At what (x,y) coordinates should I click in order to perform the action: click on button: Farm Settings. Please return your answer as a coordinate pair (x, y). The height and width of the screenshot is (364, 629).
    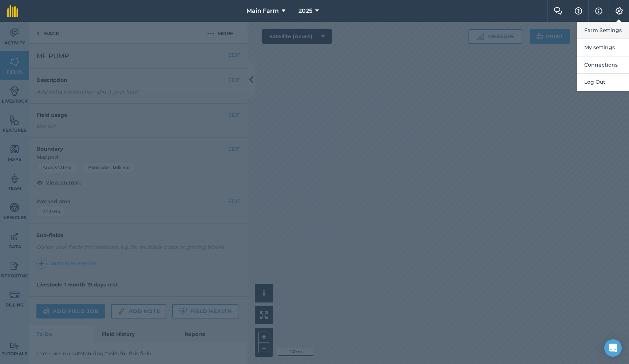
    Looking at the image, I should click on (603, 31).